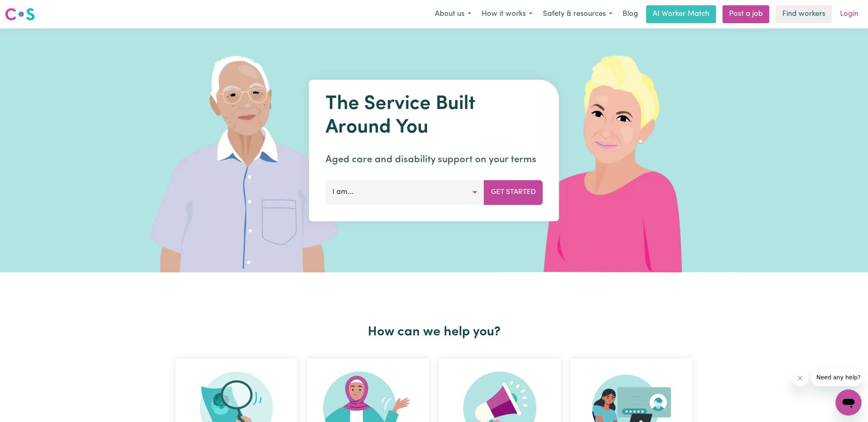 The image size is (868, 422). What do you see at coordinates (577, 14) in the screenshot?
I see `button: Safety & resources` at bounding box center [577, 14].